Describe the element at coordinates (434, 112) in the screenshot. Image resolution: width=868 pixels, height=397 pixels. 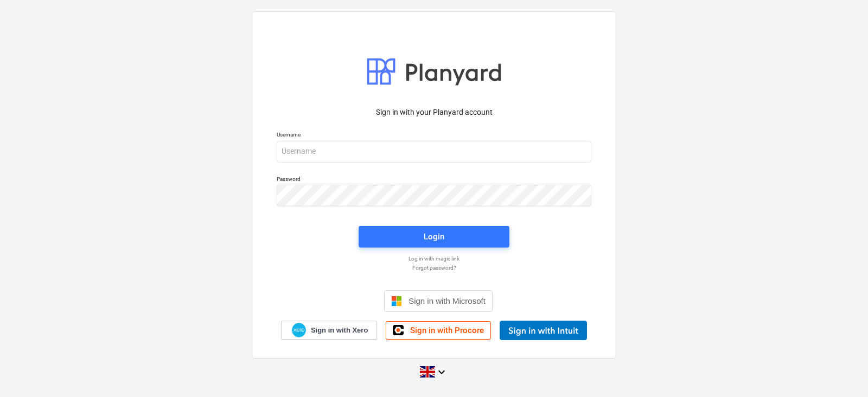
I see `p: Sign in with your Planyard account` at that location.